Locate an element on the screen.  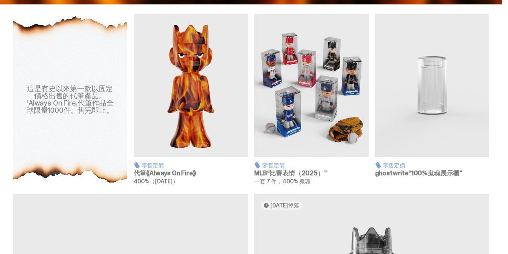
a: 遊戲臉（2025） 零售定價 is located at coordinates (311, 99).